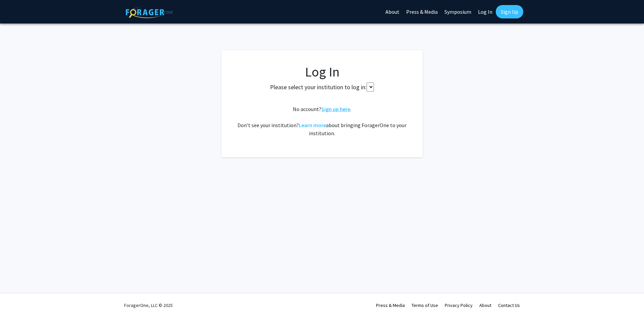 This screenshot has height=317, width=644. What do you see at coordinates (318, 87) in the screenshot?
I see `label: Please select your institution to log in:` at bounding box center [318, 87].